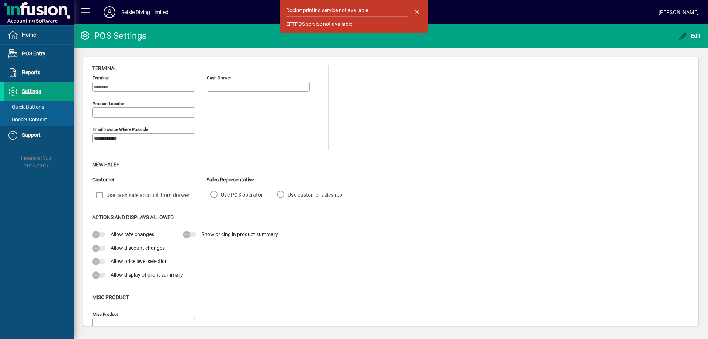  I want to click on span: Edit, so click(689, 36).